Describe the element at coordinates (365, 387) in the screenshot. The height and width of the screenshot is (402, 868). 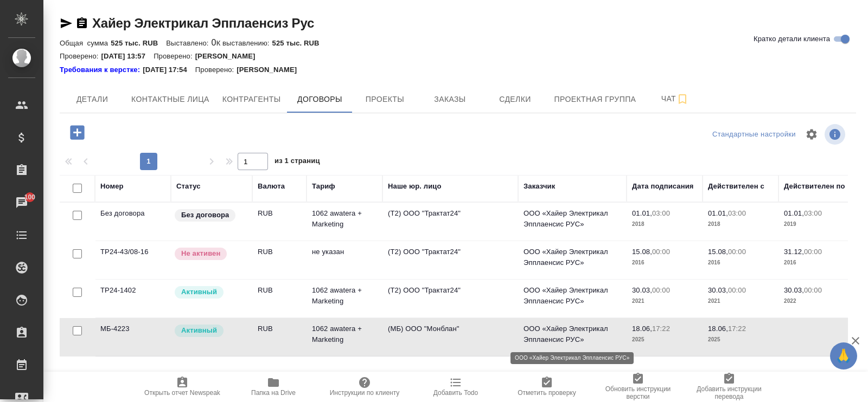
I see `button: Инструкции по клиенту` at that location.